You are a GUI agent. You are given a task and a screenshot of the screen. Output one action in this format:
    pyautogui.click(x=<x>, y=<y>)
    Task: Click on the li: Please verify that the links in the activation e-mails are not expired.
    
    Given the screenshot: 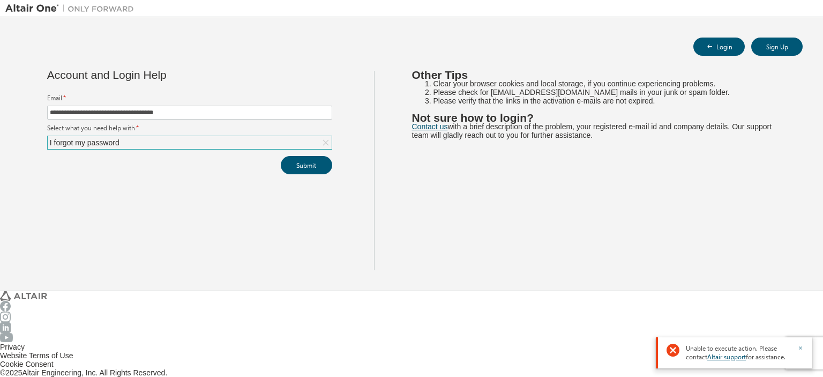 What is the action you would take?
    pyautogui.click(x=607, y=101)
    